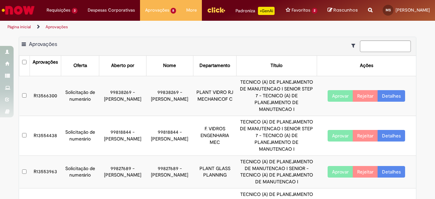 The image size is (435, 199). What do you see at coordinates (19, 27) in the screenshot?
I see `a: Página inicial` at bounding box center [19, 27].